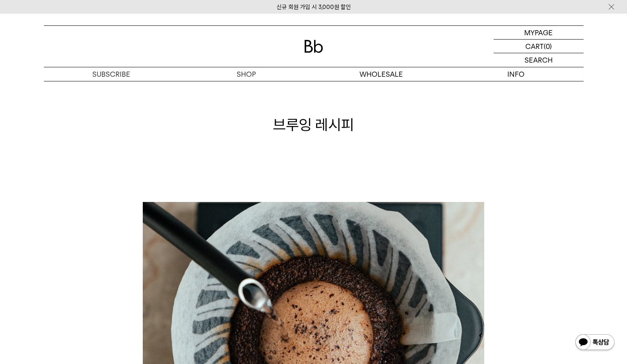 This screenshot has width=627, height=364. What do you see at coordinates (516, 74) in the screenshot?
I see `p: INFO` at bounding box center [516, 74].